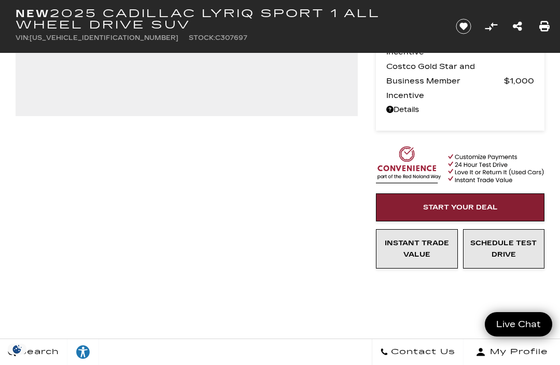 This screenshot has width=560, height=365. Describe the element at coordinates (544, 26) in the screenshot. I see `a: Print this New 2025 Cadillac LYRIQ Sport 1 All Wheel Drive SUV` at that location.